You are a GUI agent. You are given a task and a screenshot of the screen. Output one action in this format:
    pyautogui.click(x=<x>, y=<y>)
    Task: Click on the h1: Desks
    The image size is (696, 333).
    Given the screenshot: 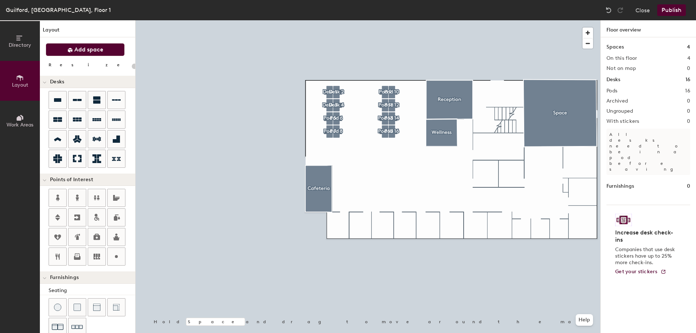 What is the action you would take?
    pyautogui.click(x=614, y=80)
    